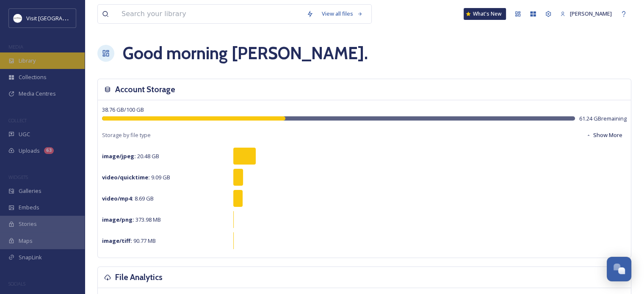 This screenshot has height=294, width=644. Describe the element at coordinates (37, 93) in the screenshot. I see `span: Media Centres` at that location.